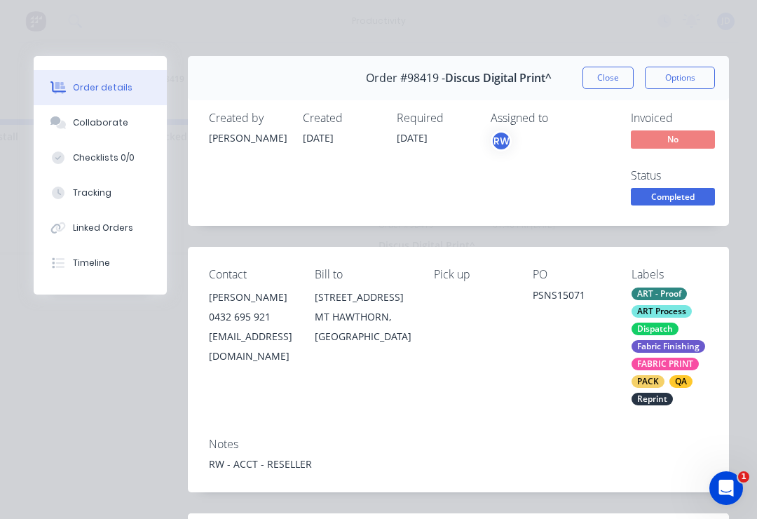  I want to click on button: Timeline, so click(100, 263).